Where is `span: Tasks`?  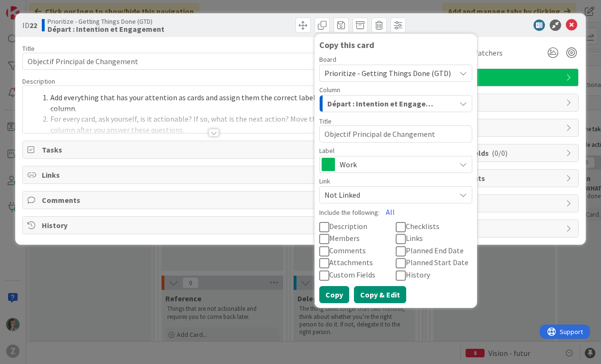 span: Tasks is located at coordinates (215, 150).